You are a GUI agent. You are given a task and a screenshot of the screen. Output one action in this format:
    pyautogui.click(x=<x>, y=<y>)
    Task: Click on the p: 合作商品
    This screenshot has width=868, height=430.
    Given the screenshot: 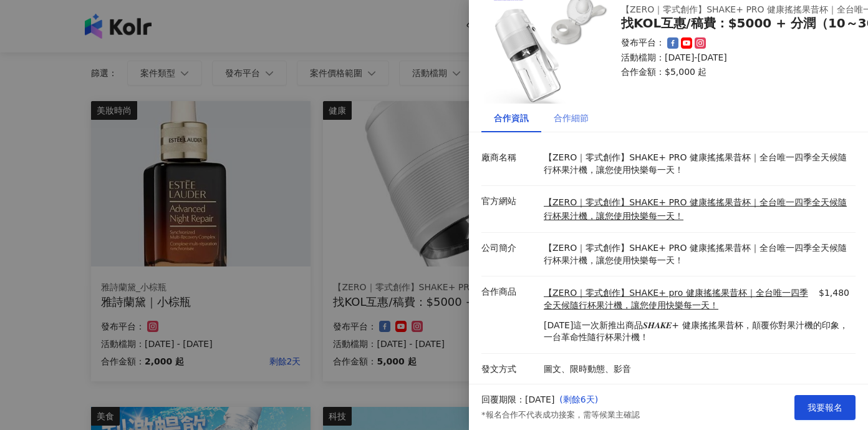 What is the action you would take?
    pyautogui.click(x=510, y=292)
    